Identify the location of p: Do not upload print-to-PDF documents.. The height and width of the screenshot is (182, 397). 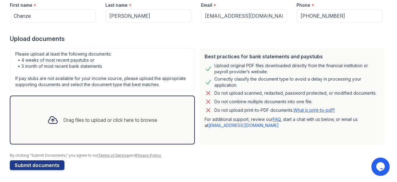
(275, 110).